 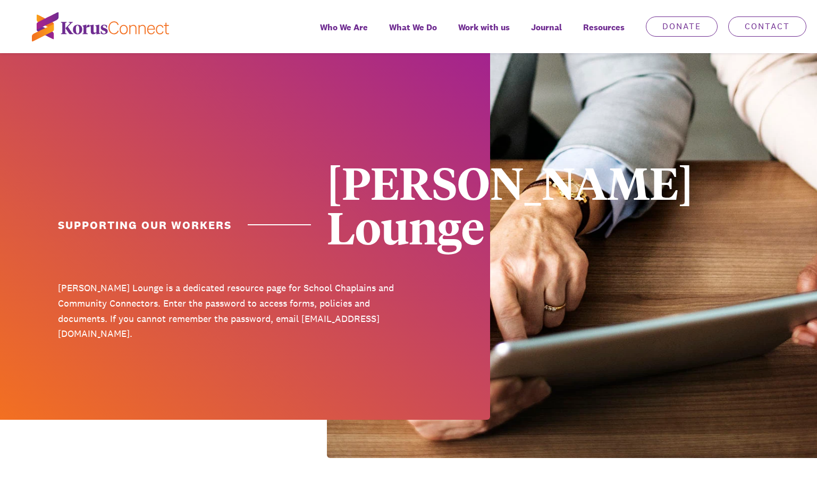 What do you see at coordinates (767, 27) in the screenshot?
I see `a: Contact` at bounding box center [767, 27].